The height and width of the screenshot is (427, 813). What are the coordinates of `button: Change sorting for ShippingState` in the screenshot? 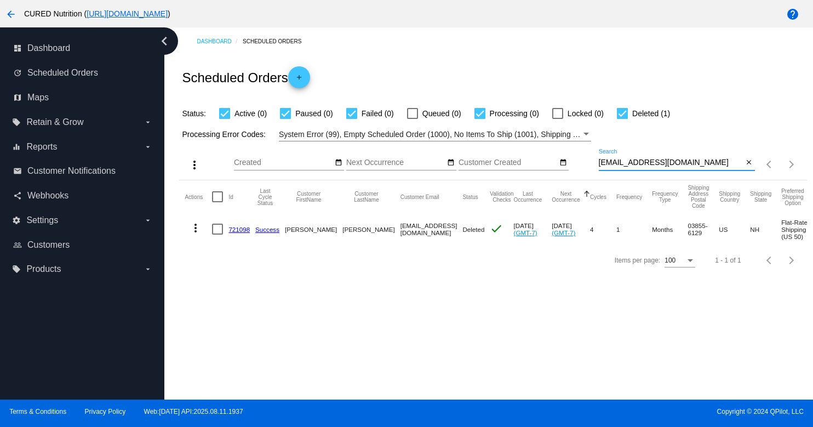 It's located at (760, 197).